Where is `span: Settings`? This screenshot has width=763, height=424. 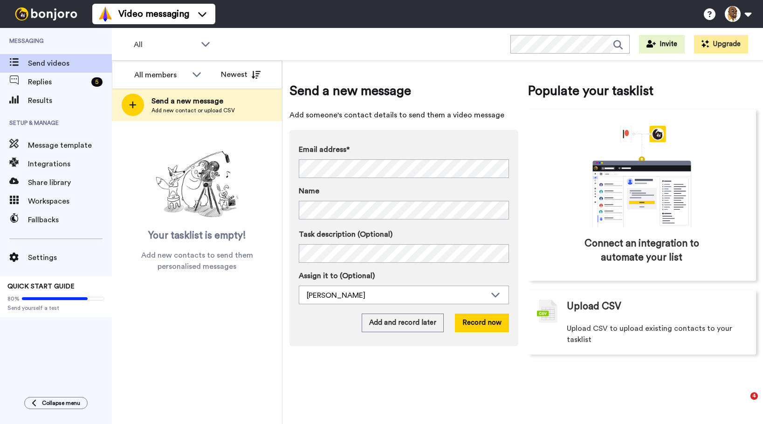 span: Settings is located at coordinates (70, 258).